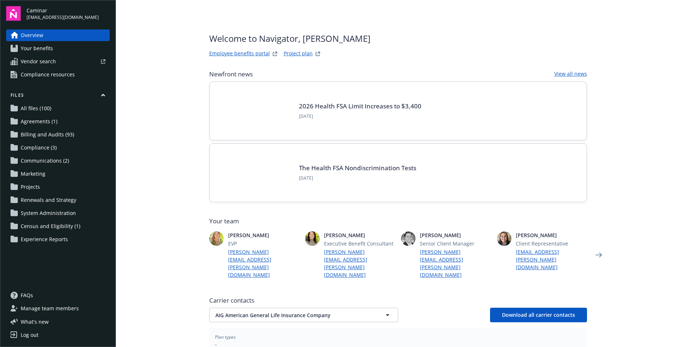  Describe the element at coordinates (62, 10) in the screenshot. I see `span: Caminar` at that location.